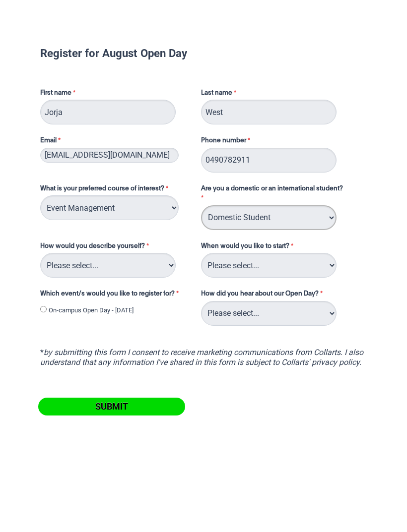  Describe the element at coordinates (116, 247) in the screenshot. I see `label: How would you describe yourself?` at that location.